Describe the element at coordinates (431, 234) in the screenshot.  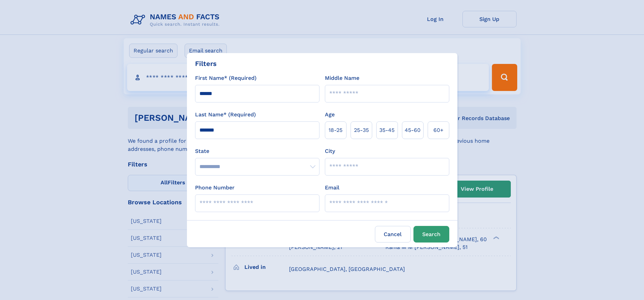
I see `button: Search` at that location.